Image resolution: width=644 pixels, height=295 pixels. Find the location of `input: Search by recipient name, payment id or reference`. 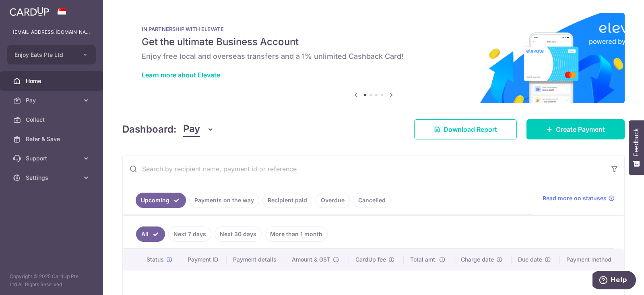

input: Search by recipient name, payment id or reference is located at coordinates (364, 169).